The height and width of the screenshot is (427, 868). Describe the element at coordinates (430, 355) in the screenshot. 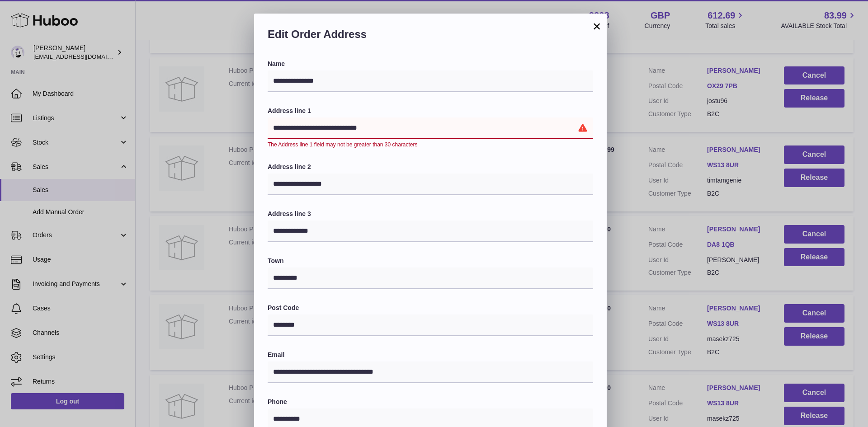

I see `label: Email` at that location.